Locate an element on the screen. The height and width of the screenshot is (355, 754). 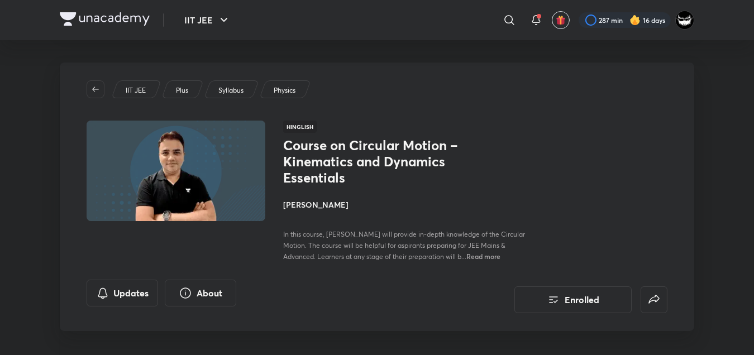
button: About is located at coordinates (201, 293).